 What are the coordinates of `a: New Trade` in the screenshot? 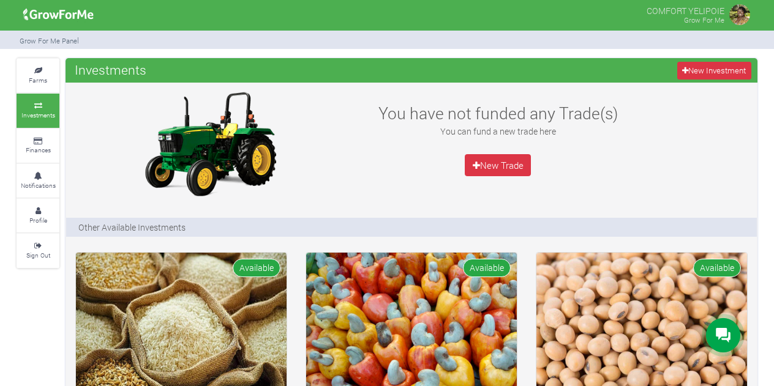 It's located at (498, 165).